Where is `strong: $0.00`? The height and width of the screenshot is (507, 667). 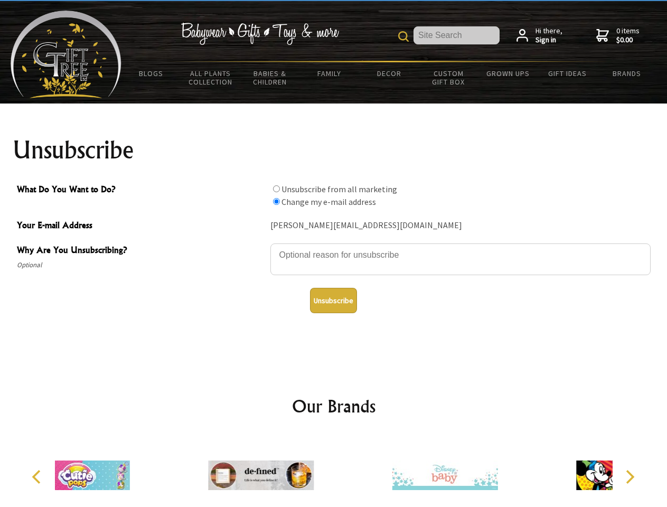
strong: $0.00 is located at coordinates (628, 40).